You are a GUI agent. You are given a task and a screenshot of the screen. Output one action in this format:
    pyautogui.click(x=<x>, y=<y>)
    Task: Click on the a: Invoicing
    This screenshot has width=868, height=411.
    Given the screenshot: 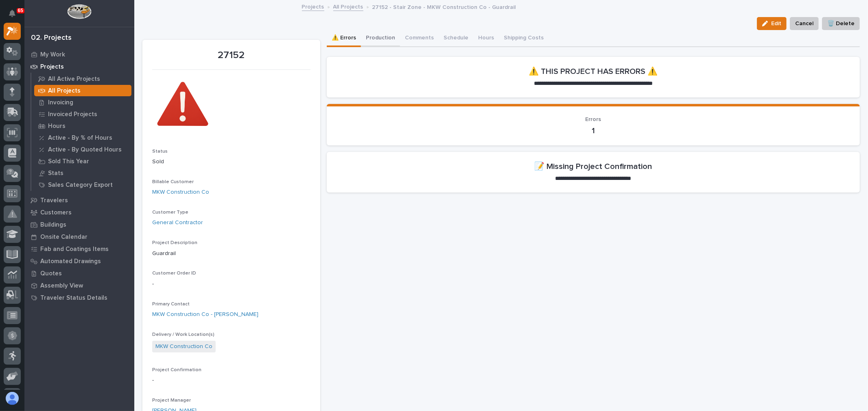 What is the action you would take?
    pyautogui.click(x=83, y=103)
    